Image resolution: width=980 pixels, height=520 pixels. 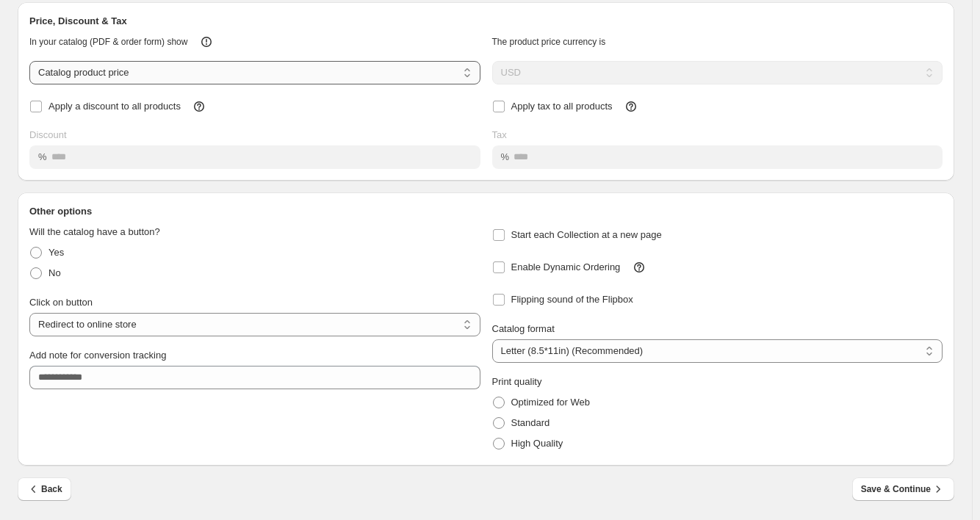 I want to click on span: Standard, so click(x=531, y=422).